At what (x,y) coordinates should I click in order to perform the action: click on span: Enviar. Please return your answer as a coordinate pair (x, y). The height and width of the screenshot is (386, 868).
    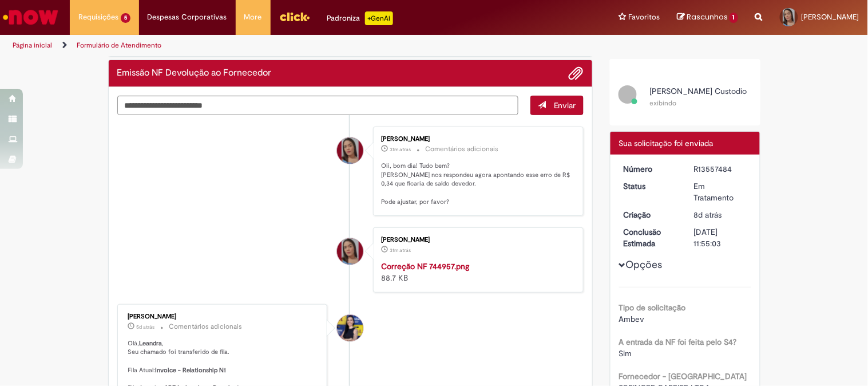
    Looking at the image, I should click on (565, 105).